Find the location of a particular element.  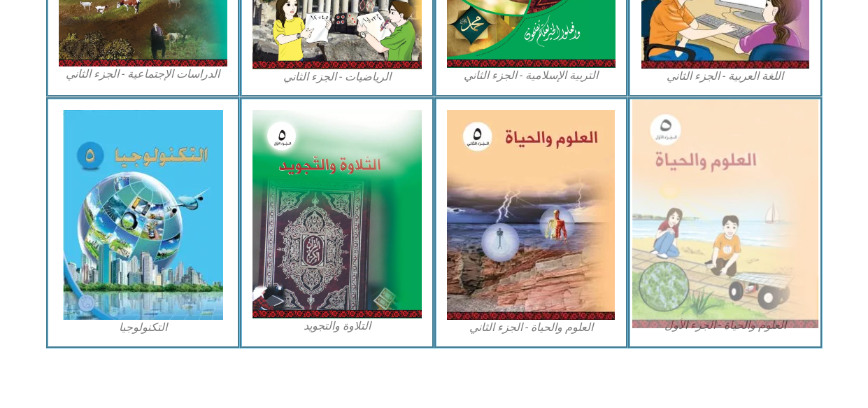

figcaption: التربية الإسلامية - الجزء الثاني is located at coordinates (531, 75).